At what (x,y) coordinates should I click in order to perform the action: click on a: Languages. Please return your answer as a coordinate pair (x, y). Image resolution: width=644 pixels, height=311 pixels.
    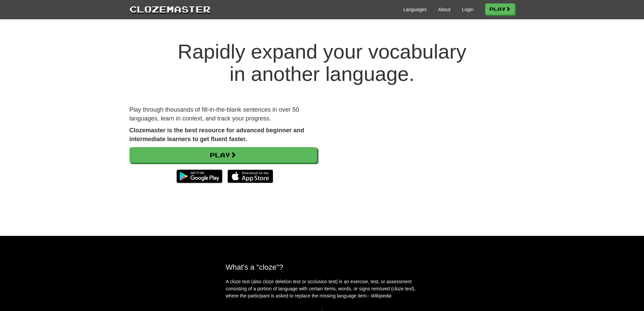
    Looking at the image, I should click on (415, 10).